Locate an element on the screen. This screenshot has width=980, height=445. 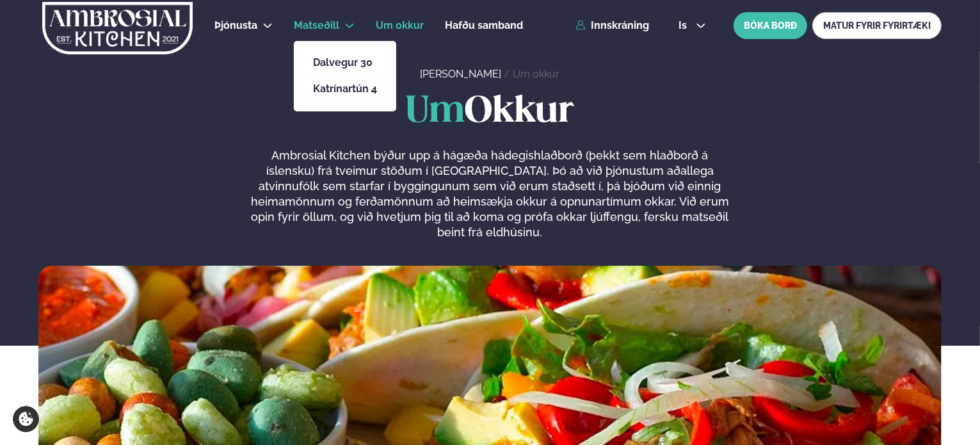
span: Þjónusta is located at coordinates (235, 25).